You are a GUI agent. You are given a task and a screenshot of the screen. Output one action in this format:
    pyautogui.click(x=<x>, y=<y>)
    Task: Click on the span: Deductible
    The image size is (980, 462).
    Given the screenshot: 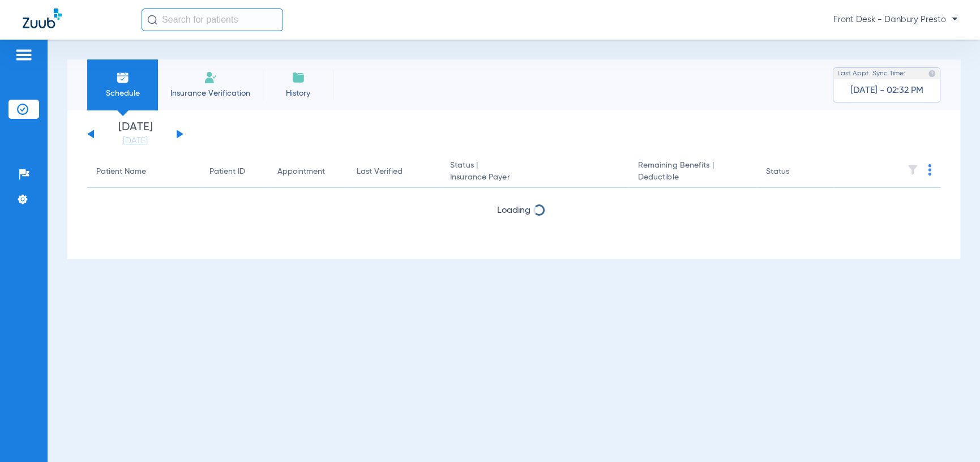 What is the action you would take?
    pyautogui.click(x=693, y=177)
    